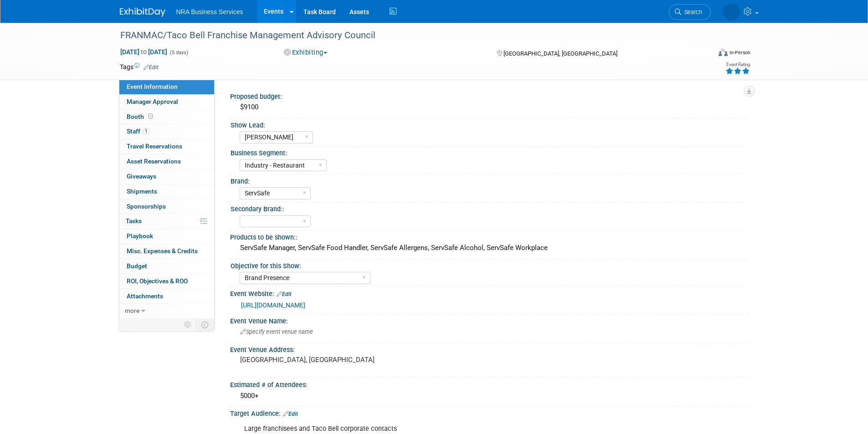  What do you see at coordinates (153, 161) in the screenshot?
I see `span: Asset Reservations` at bounding box center [153, 161].